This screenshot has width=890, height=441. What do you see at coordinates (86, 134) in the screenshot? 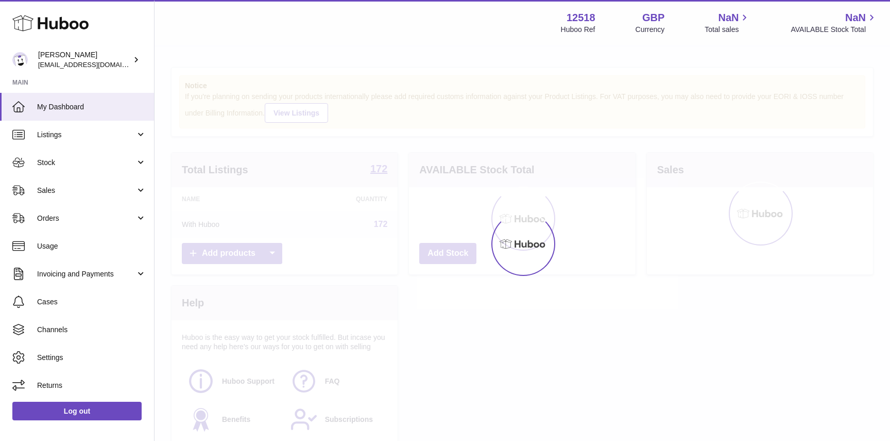
I see `span: Listings` at bounding box center [86, 134].